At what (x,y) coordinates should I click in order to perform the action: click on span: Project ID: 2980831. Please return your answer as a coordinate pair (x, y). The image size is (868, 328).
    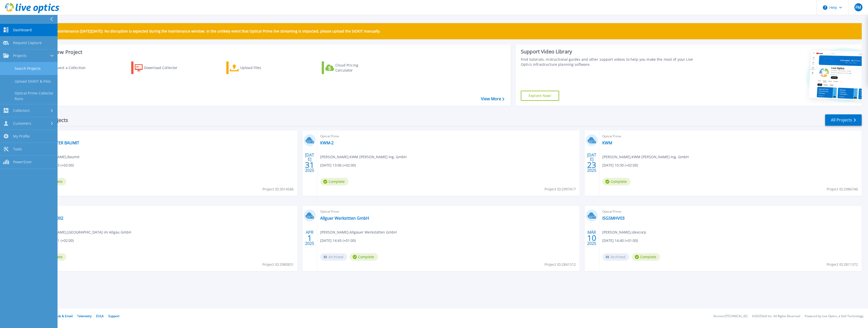
    Looking at the image, I should click on (278, 265).